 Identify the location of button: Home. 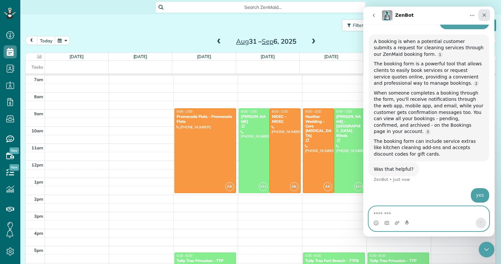
(109, 9).